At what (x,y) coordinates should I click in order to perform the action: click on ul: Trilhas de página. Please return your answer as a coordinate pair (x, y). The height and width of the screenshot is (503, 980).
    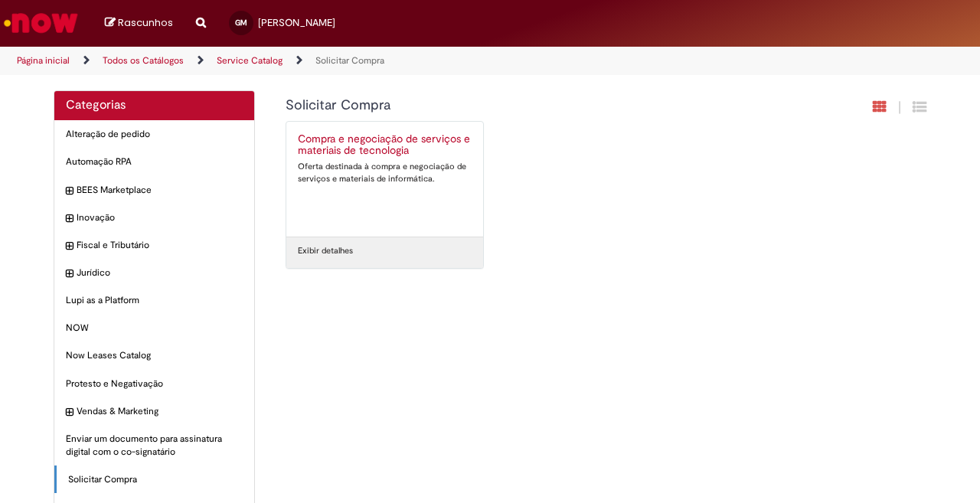
    Looking at the image, I should click on (326, 60).